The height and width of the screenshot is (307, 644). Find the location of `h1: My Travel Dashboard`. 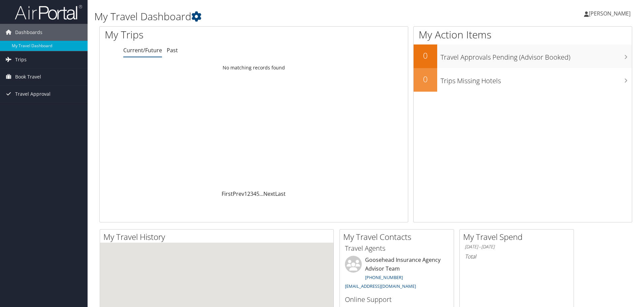

h1: My Travel Dashboard is located at coordinates (275, 17).